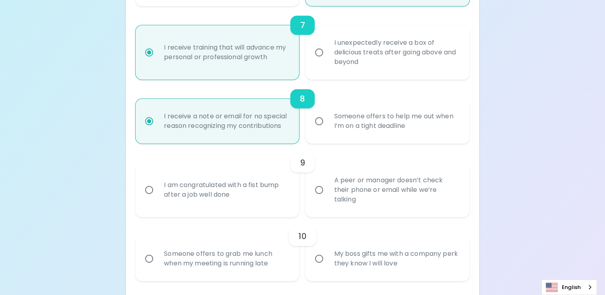 The height and width of the screenshot is (295, 605). Describe the element at coordinates (396, 190) in the screenshot. I see `div: A peer or manager doesn’t check their phone or email while we’re talking` at that location.